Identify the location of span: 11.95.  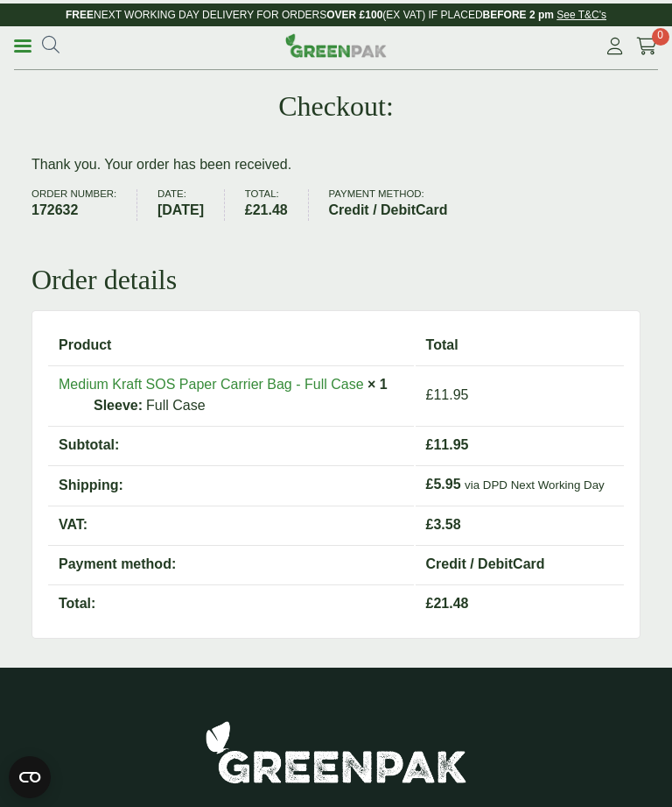
(447, 444).